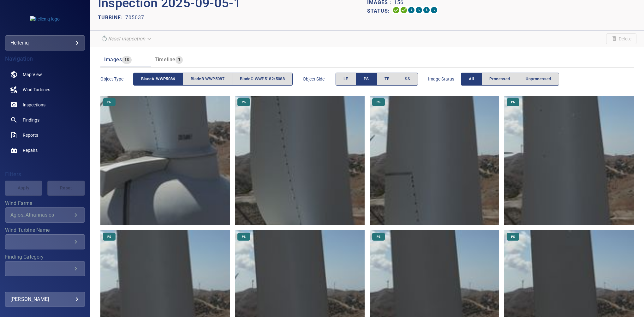 This screenshot has width=644, height=317. What do you see at coordinates (45, 215) in the screenshot?
I see `div: Wind Farms` at bounding box center [45, 215].